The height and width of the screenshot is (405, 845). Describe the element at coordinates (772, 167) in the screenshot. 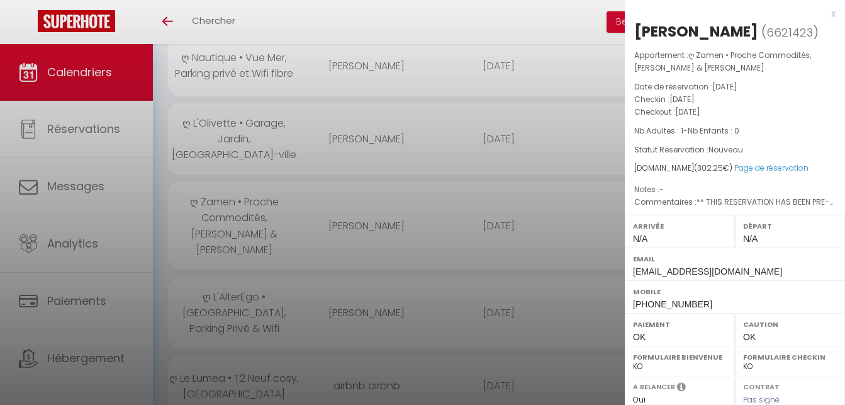

I see `a: Page de réservation` at that location.